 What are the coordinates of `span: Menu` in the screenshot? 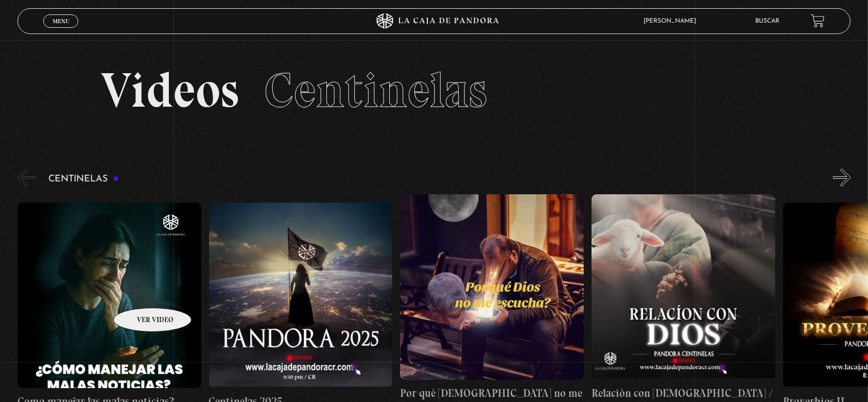 It's located at (61, 21).